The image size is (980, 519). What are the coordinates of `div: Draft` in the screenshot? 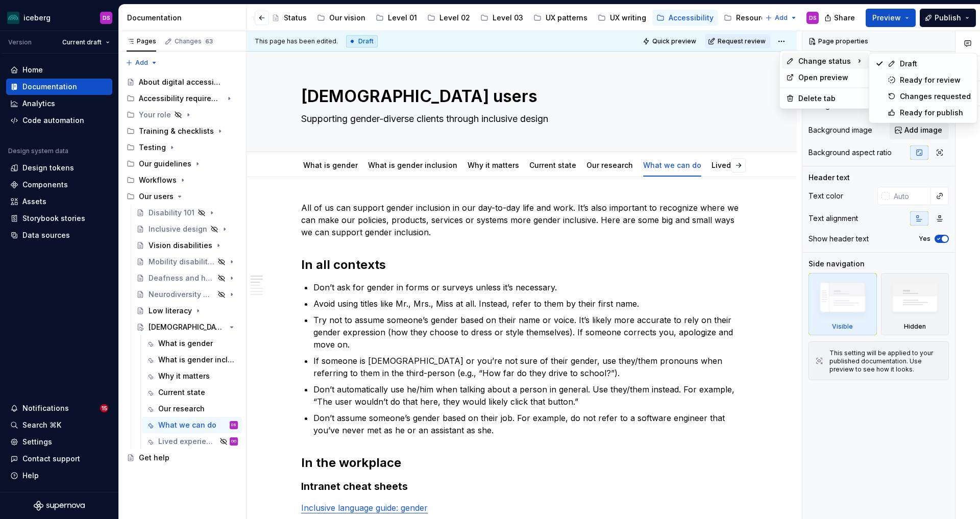 It's located at (936, 64).